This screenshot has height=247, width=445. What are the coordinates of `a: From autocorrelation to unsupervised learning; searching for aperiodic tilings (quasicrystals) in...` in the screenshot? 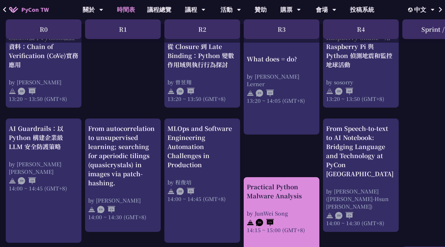 It's located at (123, 176).